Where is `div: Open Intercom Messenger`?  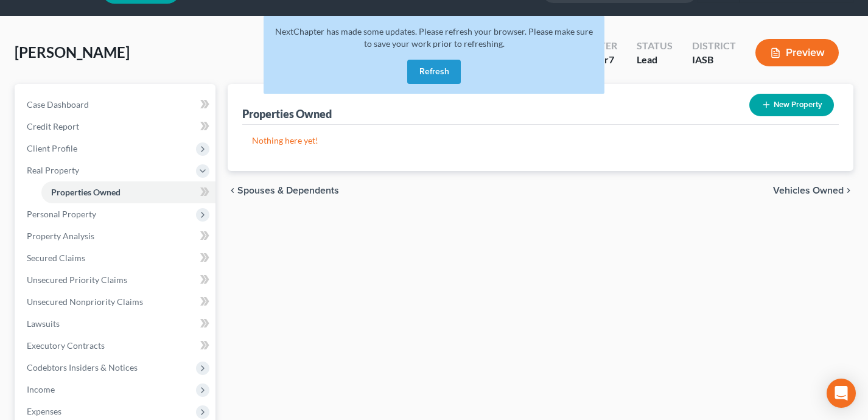 div: Open Intercom Messenger is located at coordinates (841, 393).